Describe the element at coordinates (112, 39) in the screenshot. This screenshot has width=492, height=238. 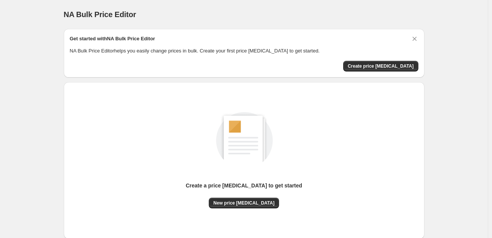
I see `h2: Get started with NA Bulk Price Editor` at that location.